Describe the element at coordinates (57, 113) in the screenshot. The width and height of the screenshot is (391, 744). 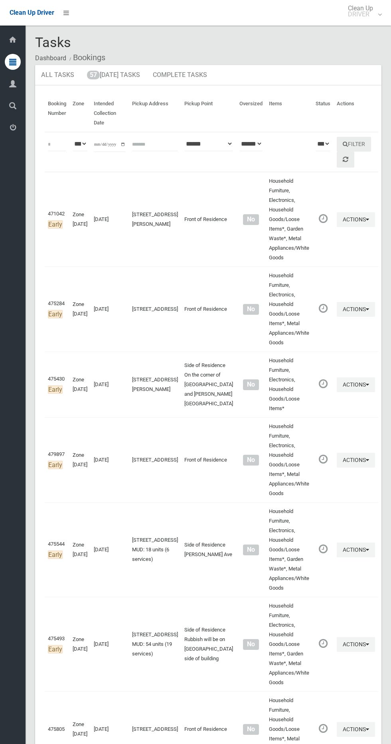
I see `th: Booking Number` at that location.